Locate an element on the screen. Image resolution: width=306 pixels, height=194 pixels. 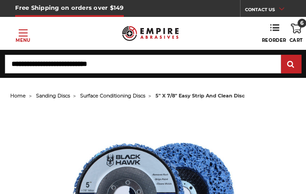
span: 5" x 7/8" easy strip and clean disc is located at coordinates (200, 96).